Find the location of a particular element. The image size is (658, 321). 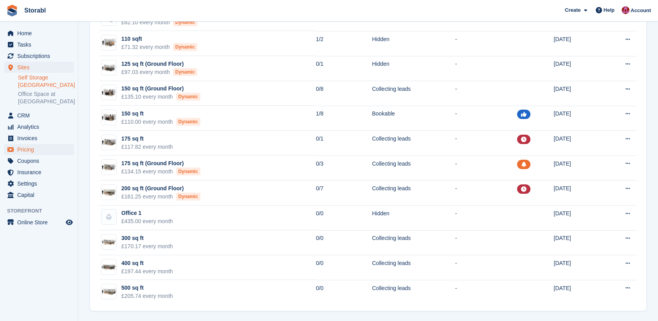

div: 125 sq ft (Ground Floor) is located at coordinates (159, 64).